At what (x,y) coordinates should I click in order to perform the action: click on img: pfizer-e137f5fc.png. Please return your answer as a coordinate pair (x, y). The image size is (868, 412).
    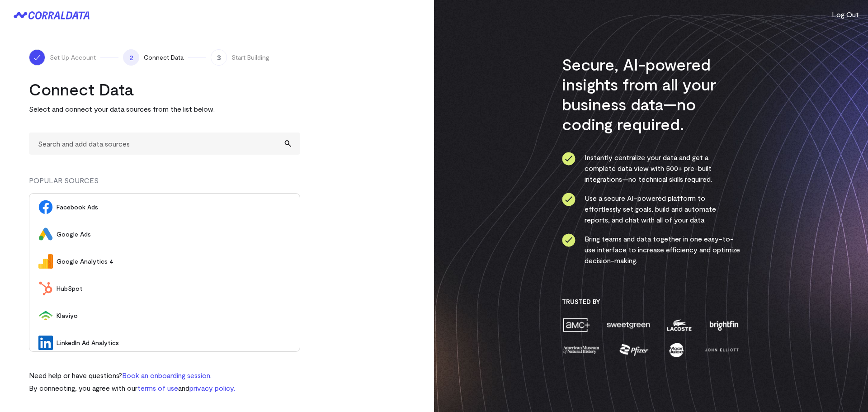
    Looking at the image, I should click on (634, 349).